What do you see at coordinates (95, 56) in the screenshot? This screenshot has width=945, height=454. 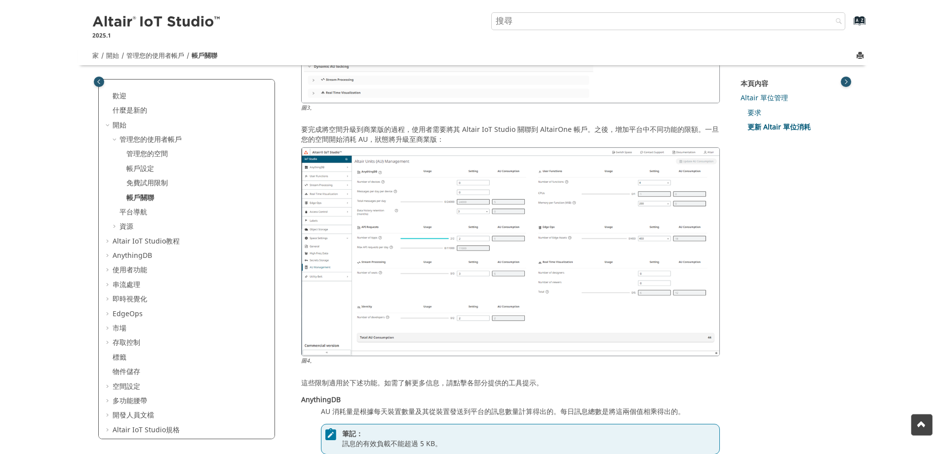 I see `font: 家` at bounding box center [95, 56].